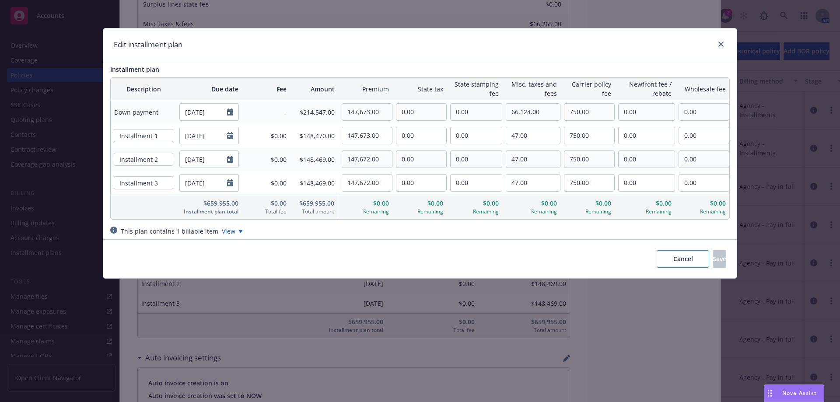  I want to click on span: Total fee, so click(266, 212).